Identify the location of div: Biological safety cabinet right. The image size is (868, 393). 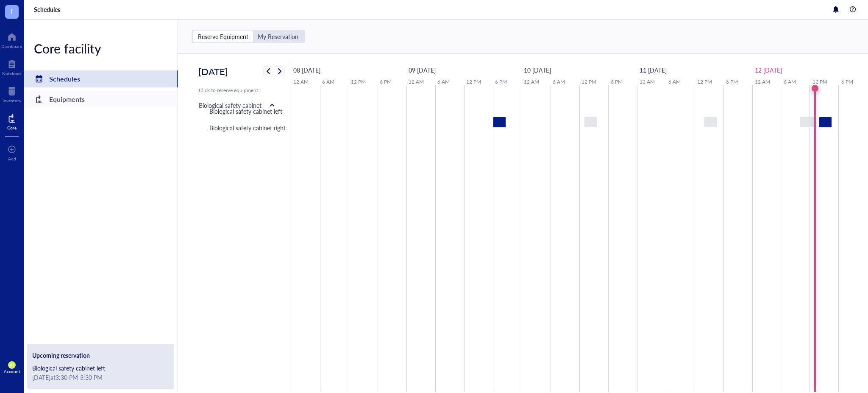
(248, 128).